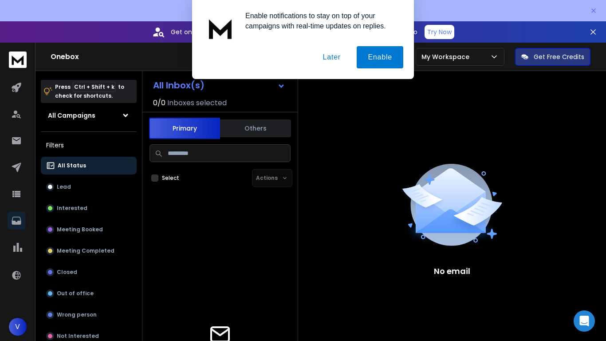 This screenshot has height=341, width=606. I want to click on p: Not Interested, so click(78, 336).